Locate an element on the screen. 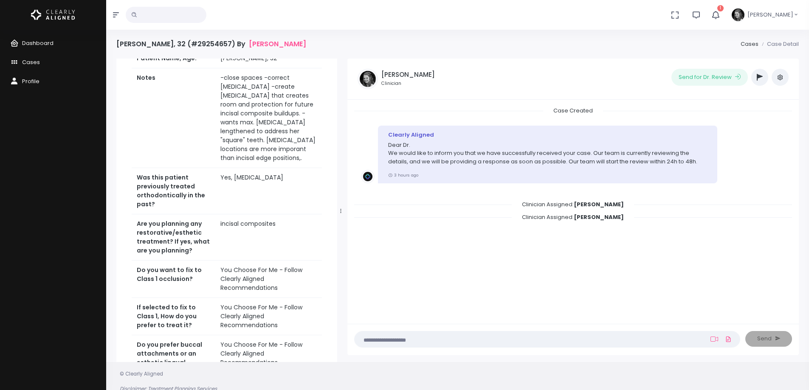 The image size is (809, 390). span: Profile is located at coordinates (31, 81).